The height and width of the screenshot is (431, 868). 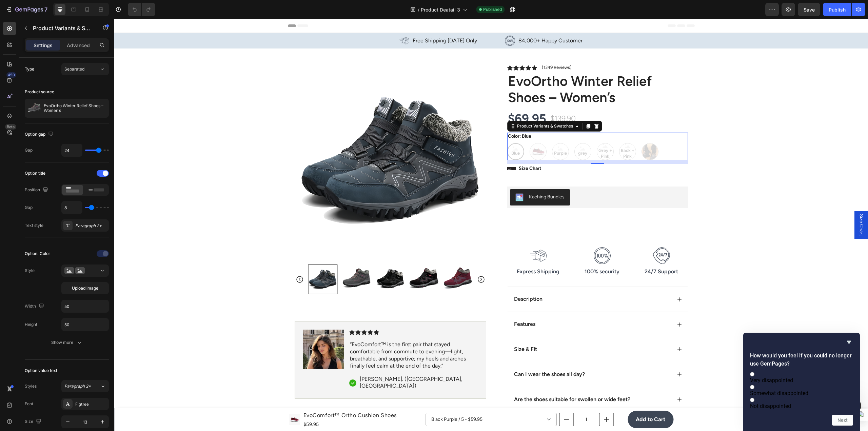 What do you see at coordinates (405, 178) in the screenshot?
I see `img: KachingBundles.png` at bounding box center [405, 178].